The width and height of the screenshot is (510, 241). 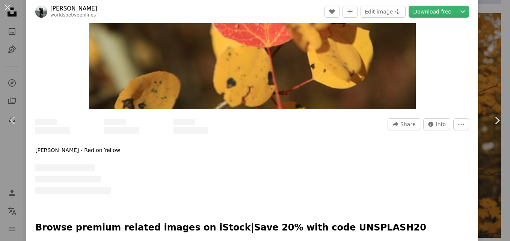 I want to click on span: Info, so click(x=441, y=124).